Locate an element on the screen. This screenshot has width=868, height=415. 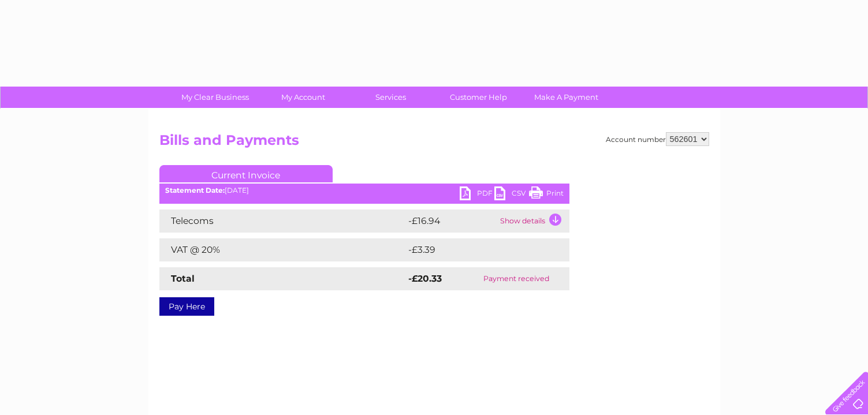
a: Services is located at coordinates (390, 97).